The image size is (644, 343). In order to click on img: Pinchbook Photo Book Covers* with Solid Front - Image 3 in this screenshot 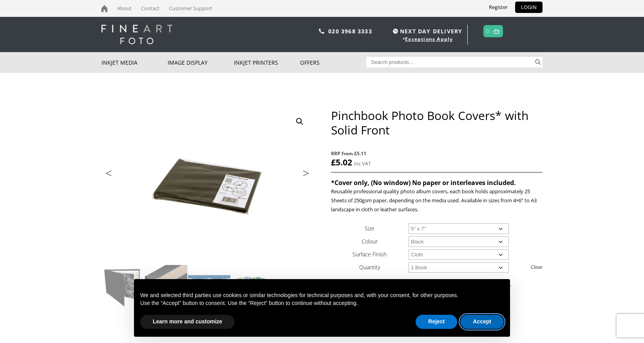, I will do `click(209, 286)`.